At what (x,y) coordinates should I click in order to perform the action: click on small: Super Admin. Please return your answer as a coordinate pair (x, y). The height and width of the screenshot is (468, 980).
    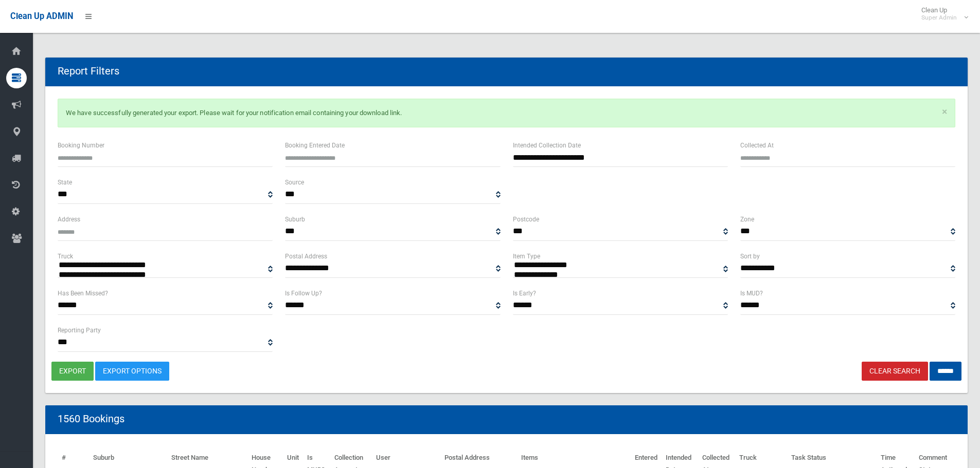
    Looking at the image, I should click on (939, 17).